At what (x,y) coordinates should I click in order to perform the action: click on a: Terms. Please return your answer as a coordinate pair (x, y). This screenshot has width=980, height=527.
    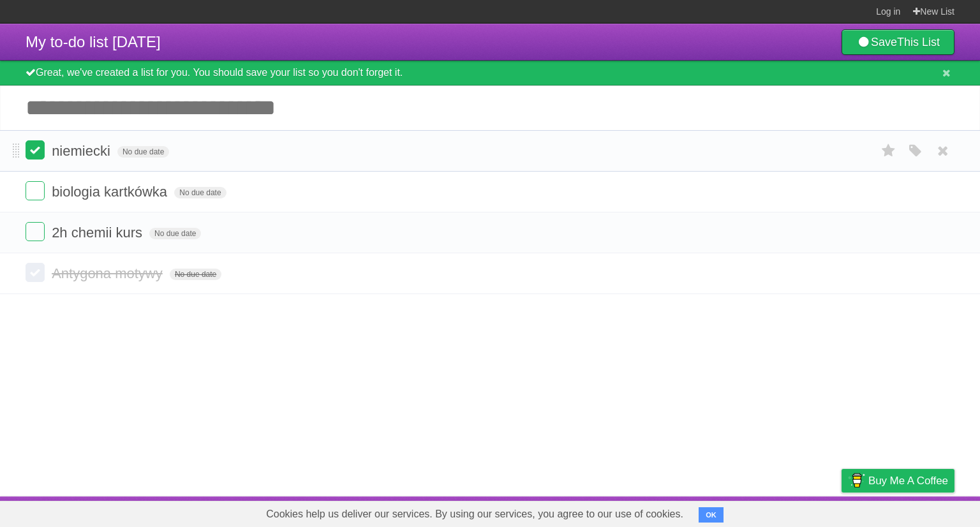
    Looking at the image, I should click on (795, 512).